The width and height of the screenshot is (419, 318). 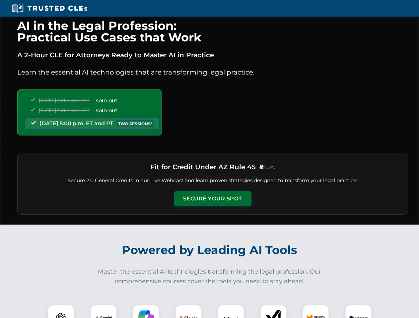 What do you see at coordinates (210, 277) in the screenshot?
I see `p: Master the essential AI technologies transforming the legal profession. Our comprehensive courses...` at bounding box center [210, 277].